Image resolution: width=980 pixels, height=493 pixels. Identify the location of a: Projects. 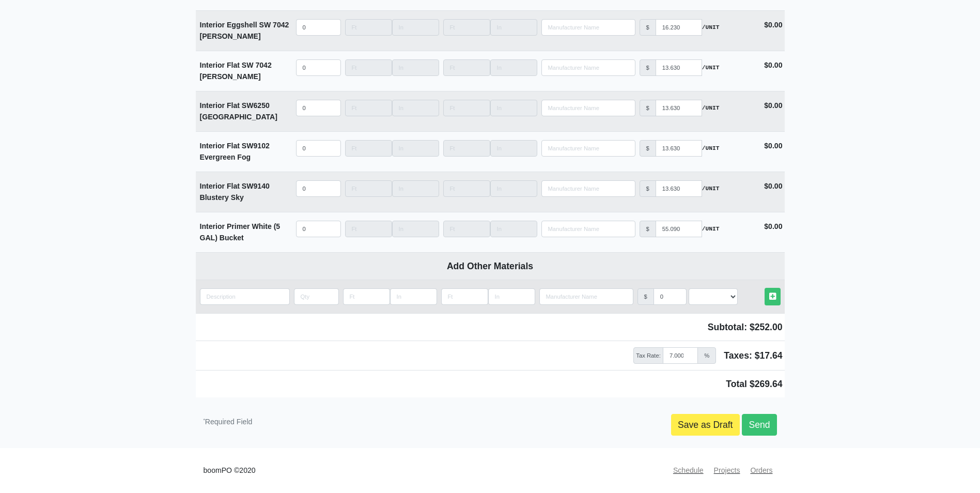
(727, 471).